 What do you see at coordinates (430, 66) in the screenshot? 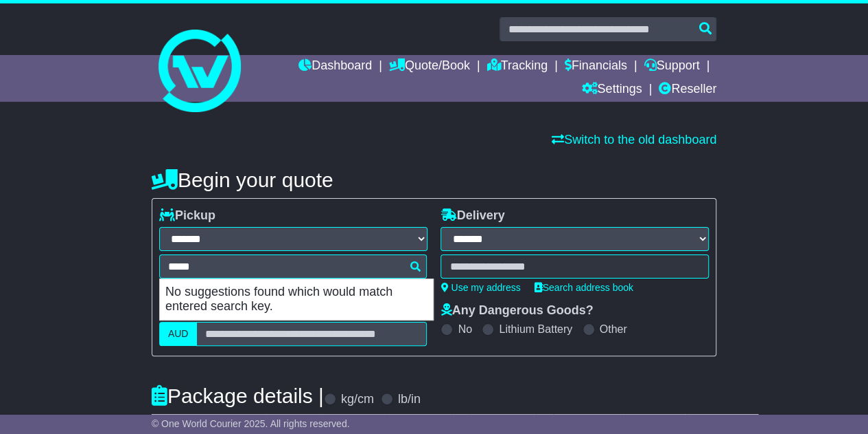
I see `a: Quote/Book` at bounding box center [430, 66].